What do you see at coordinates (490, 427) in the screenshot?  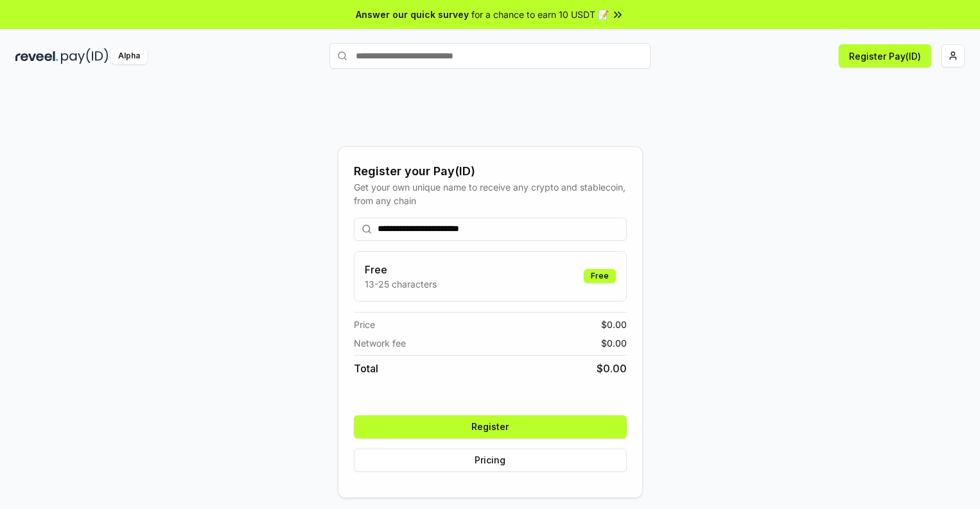 I see `button: Register` at bounding box center [490, 427].